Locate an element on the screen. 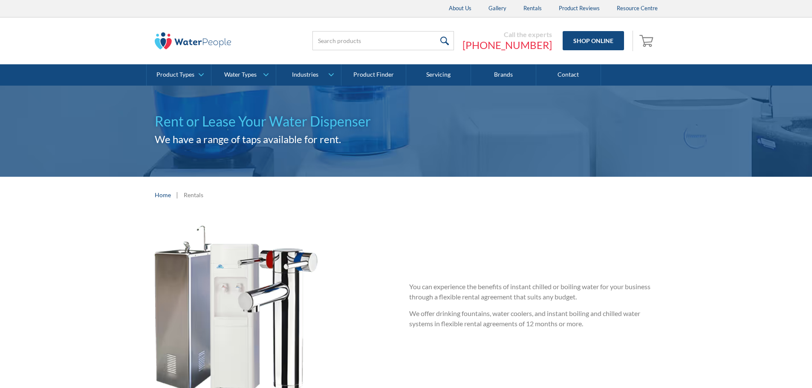 The image size is (812, 388). a: Contact is located at coordinates (569, 75).